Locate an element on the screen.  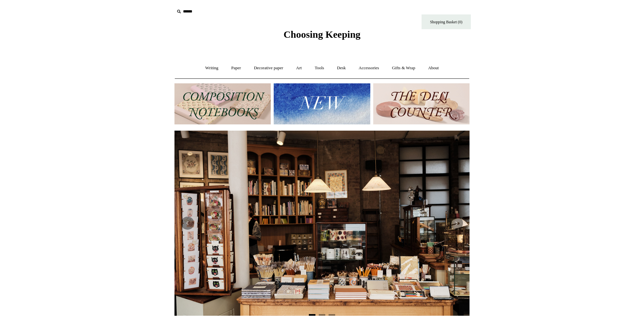
span: Choosing Keeping is located at coordinates (322, 34).